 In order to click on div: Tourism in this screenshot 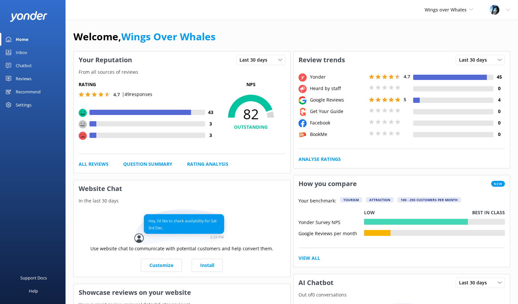, I will do `click(351, 200)`.